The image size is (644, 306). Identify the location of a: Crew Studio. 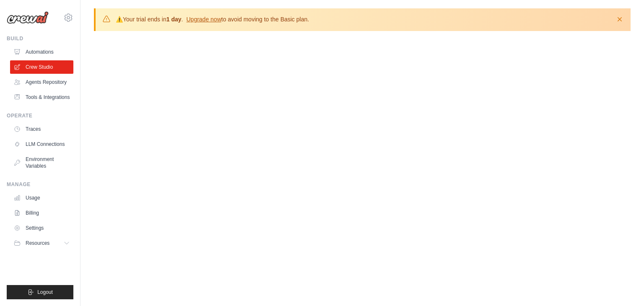
(41, 67).